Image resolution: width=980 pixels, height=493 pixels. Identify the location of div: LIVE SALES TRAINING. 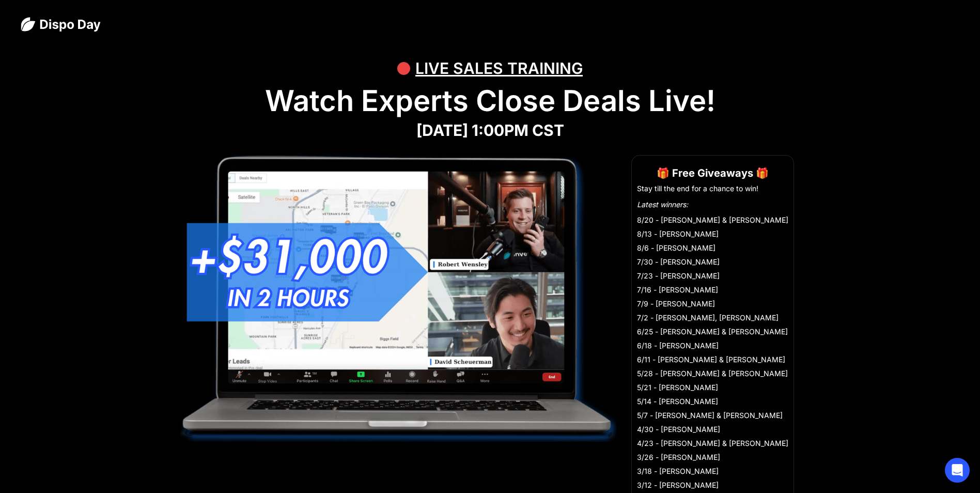
(499, 68).